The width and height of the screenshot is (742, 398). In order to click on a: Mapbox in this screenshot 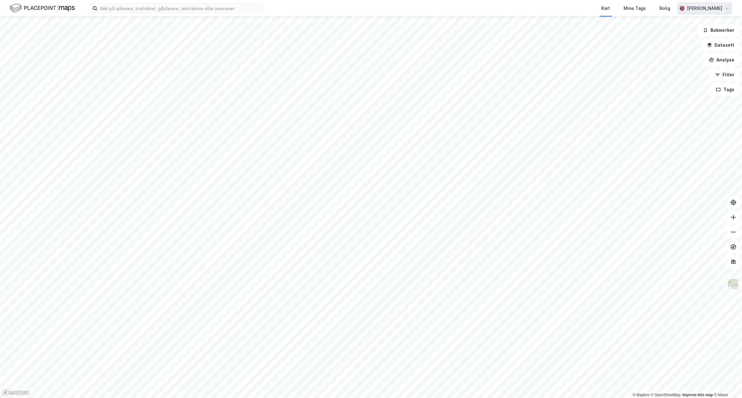, I will do `click(641, 395)`.